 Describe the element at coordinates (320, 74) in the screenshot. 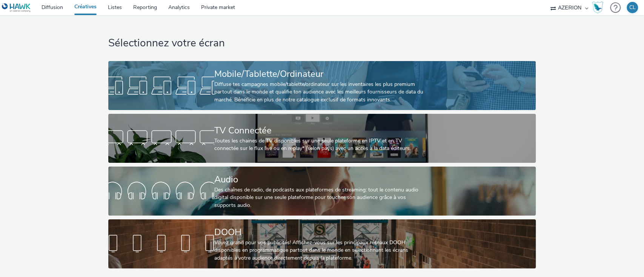

I see `div: Mobile/Tablette/Ordinateur` at that location.